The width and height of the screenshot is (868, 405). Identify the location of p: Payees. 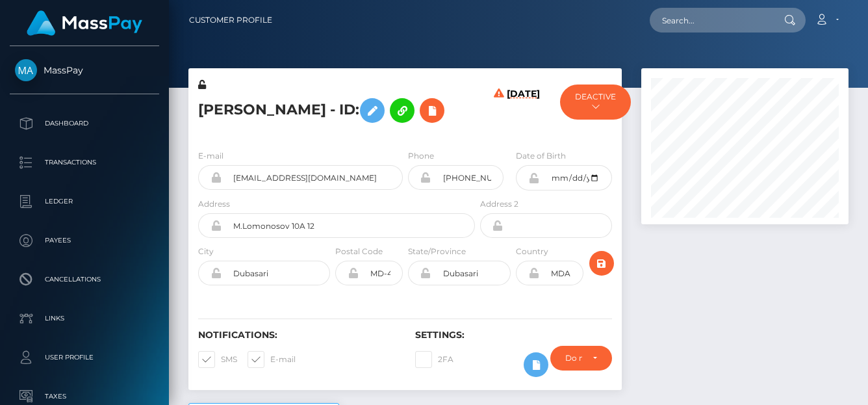
(84, 240).